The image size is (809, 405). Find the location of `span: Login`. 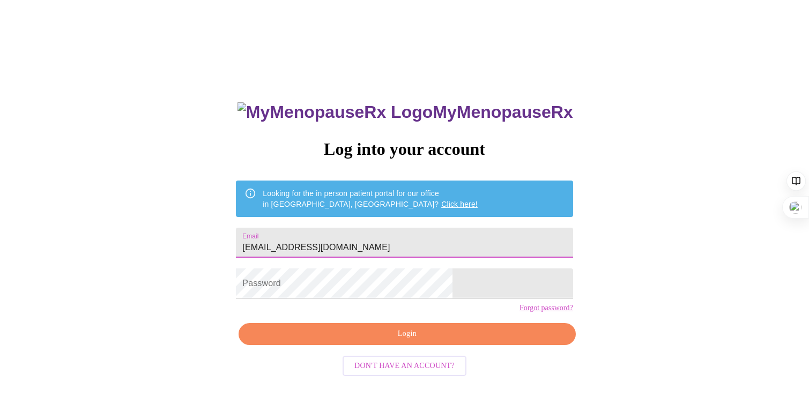

span: Login is located at coordinates (407, 334).